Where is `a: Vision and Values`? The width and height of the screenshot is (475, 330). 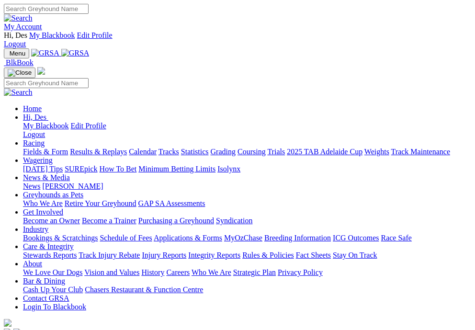
a: Vision and Values is located at coordinates (111, 272).